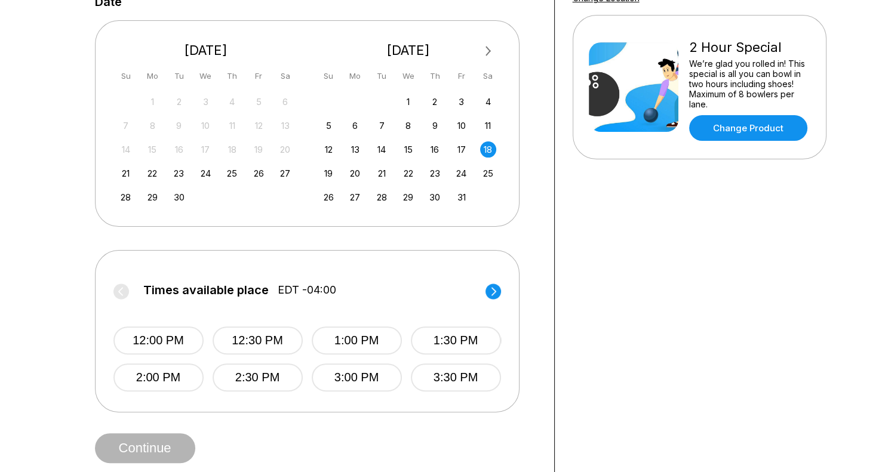 This screenshot has width=882, height=472. I want to click on div: Choose Saturday, September 27th, 2025, so click(285, 173).